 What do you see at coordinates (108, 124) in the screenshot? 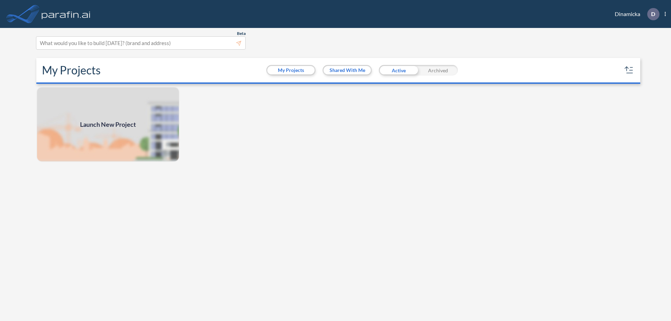
I see `span: Launch New Project` at bounding box center [108, 124].